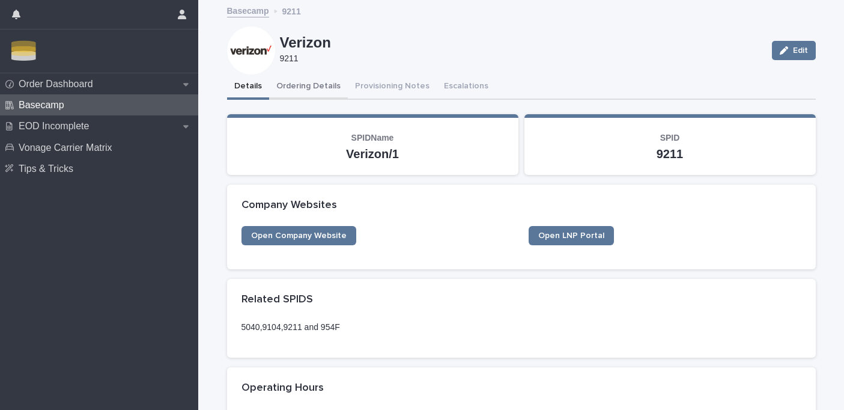  I want to click on button: Details, so click(248, 87).